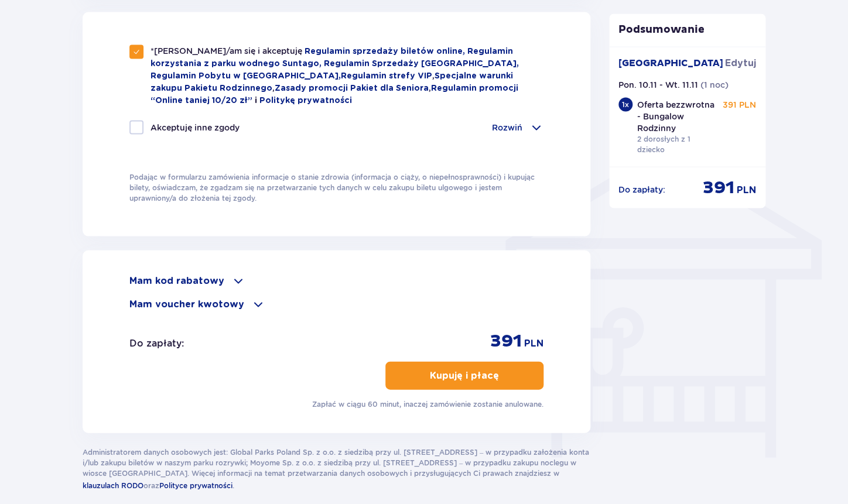  Describe the element at coordinates (196, 485) in the screenshot. I see `span: Polityce prywatności` at that location.